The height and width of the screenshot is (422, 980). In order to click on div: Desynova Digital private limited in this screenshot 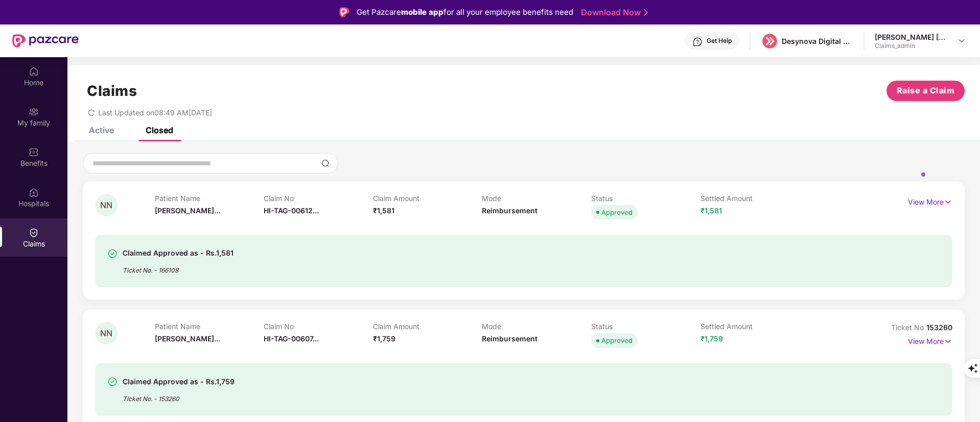, I will do `click(818, 41)`.